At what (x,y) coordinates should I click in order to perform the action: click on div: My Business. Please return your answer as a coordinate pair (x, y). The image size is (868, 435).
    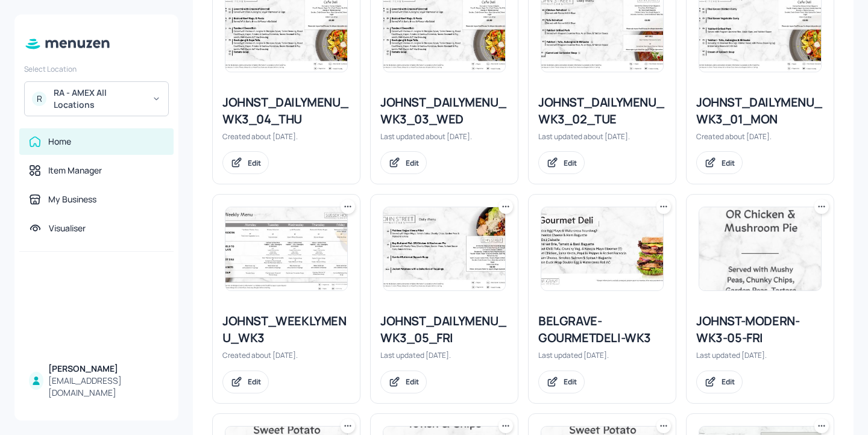
    Looking at the image, I should click on (73, 199).